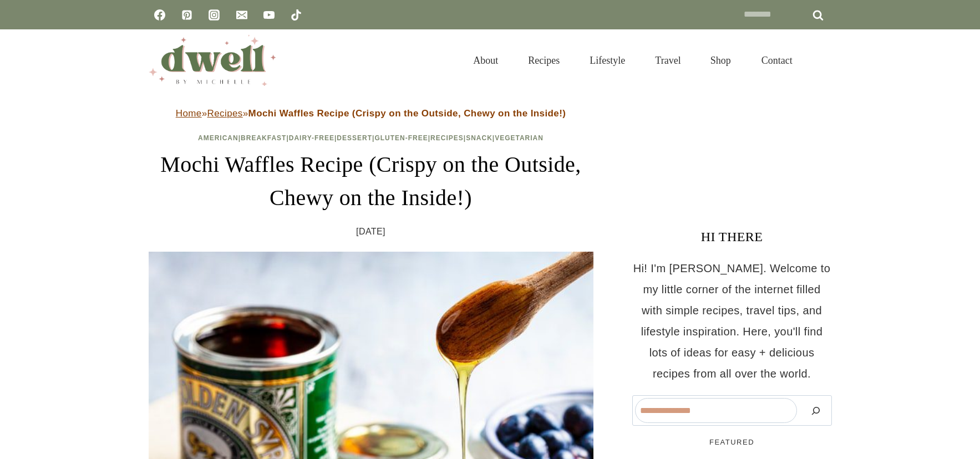  What do you see at coordinates (721, 60) in the screenshot?
I see `a: Shop` at bounding box center [721, 60].